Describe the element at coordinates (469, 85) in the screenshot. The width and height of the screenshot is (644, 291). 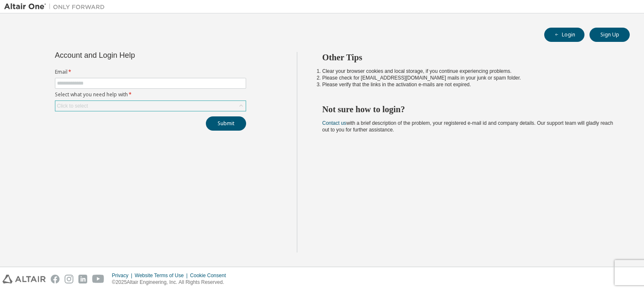
I see `li: Please verify that the links in the activation e-mails are not expired.` at that location.